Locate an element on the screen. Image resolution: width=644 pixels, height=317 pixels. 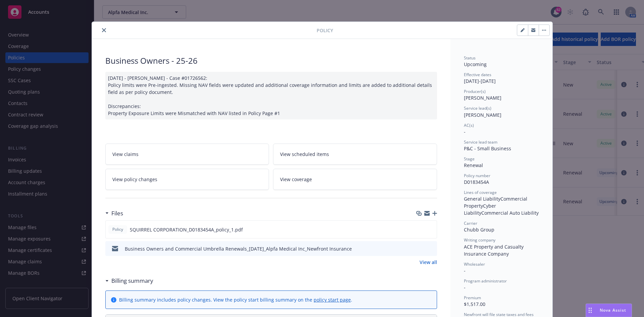
a: policy start page is located at coordinates (332, 299).